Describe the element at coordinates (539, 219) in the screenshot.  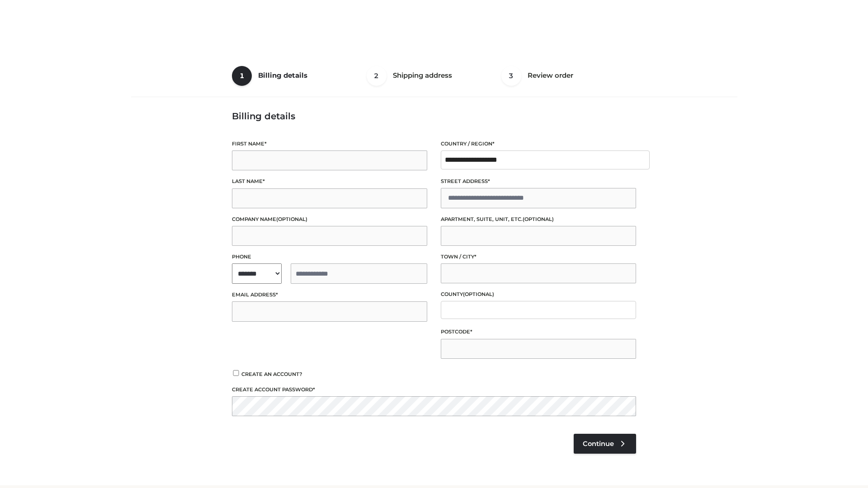
I see `label: Apartment, suite, unit, etc.` at that location.